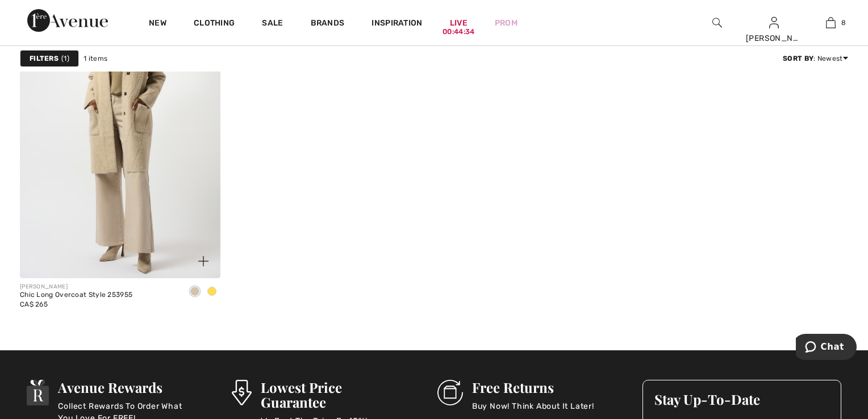  I want to click on h3: Avenue Rewards, so click(127, 387).